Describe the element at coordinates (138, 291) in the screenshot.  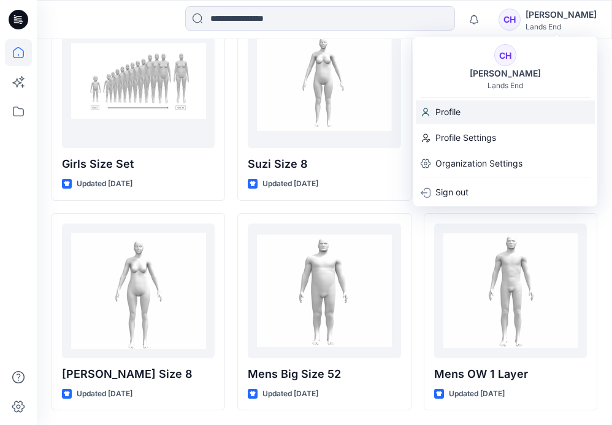
I see `a: Bess OW Size 8` at that location.